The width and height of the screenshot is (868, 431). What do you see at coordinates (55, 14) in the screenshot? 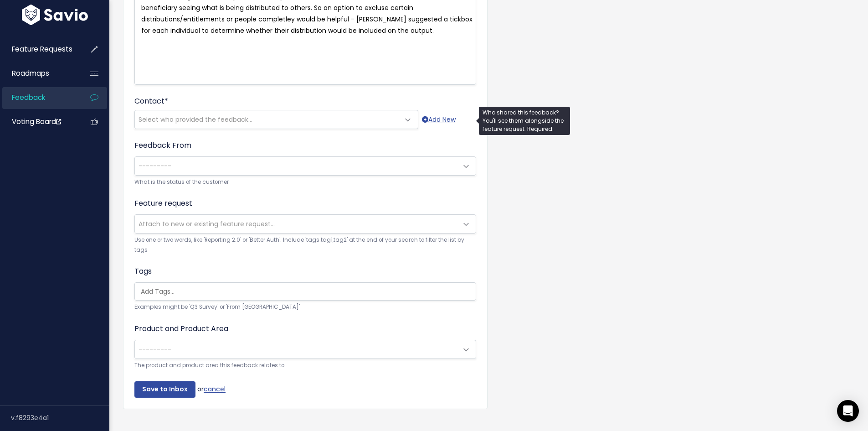
I see `img: logo-white.9d6f32f41409.svg` at bounding box center [55, 14].